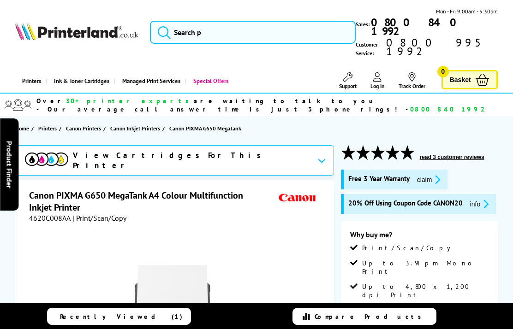  What do you see at coordinates (377, 81) in the screenshot?
I see `a: Log In` at bounding box center [377, 81].